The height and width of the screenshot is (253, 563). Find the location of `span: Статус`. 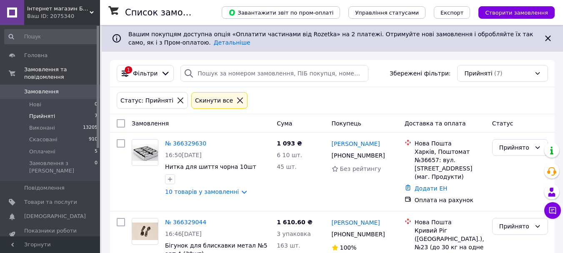

span: Статус is located at coordinates (503, 123).